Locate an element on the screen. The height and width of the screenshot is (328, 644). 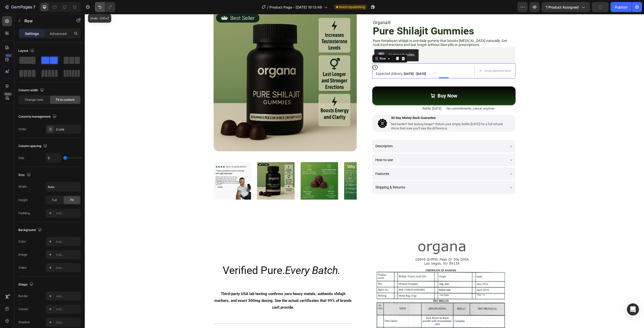
div: Shadow is located at coordinates (24, 323).